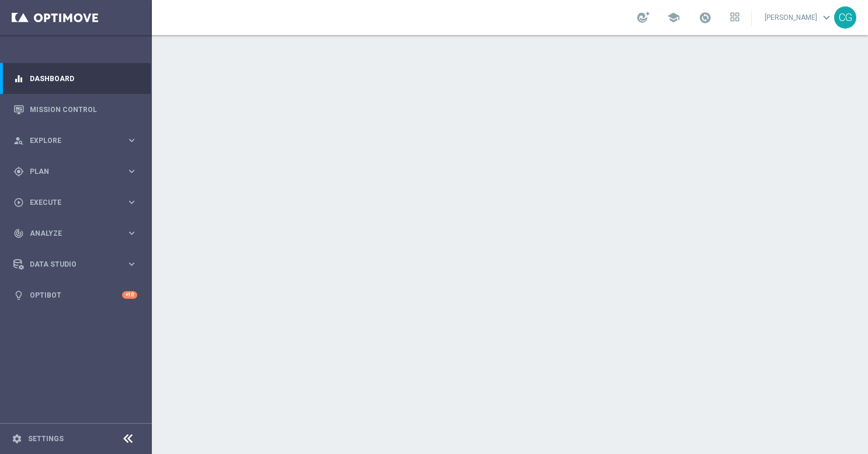  What do you see at coordinates (827, 18) in the screenshot?
I see `span: keyboard_arrow_down` at bounding box center [827, 18].